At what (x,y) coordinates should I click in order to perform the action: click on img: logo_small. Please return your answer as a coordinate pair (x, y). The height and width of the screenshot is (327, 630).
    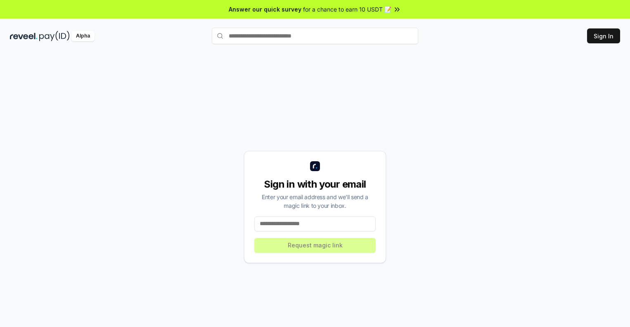
    Looking at the image, I should click on (315, 166).